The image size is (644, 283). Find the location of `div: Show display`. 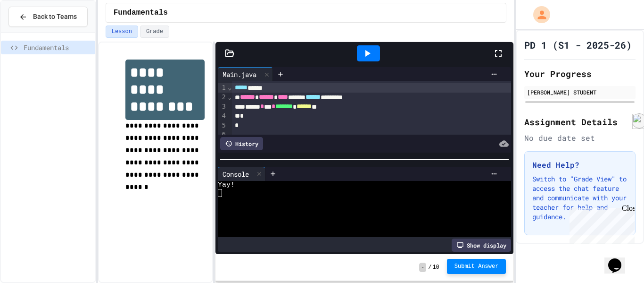

div: Show display is located at coordinates (482, 245).